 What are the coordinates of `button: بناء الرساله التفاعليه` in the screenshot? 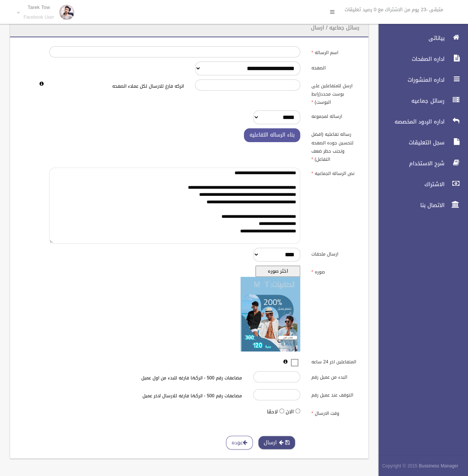 It's located at (272, 135).